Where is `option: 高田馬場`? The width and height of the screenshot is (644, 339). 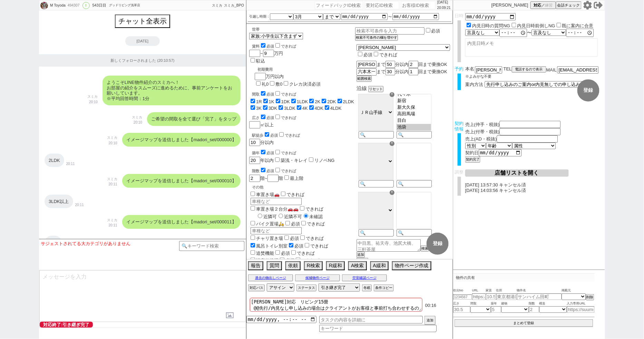
option: 高田馬場 is located at coordinates (414, 114).